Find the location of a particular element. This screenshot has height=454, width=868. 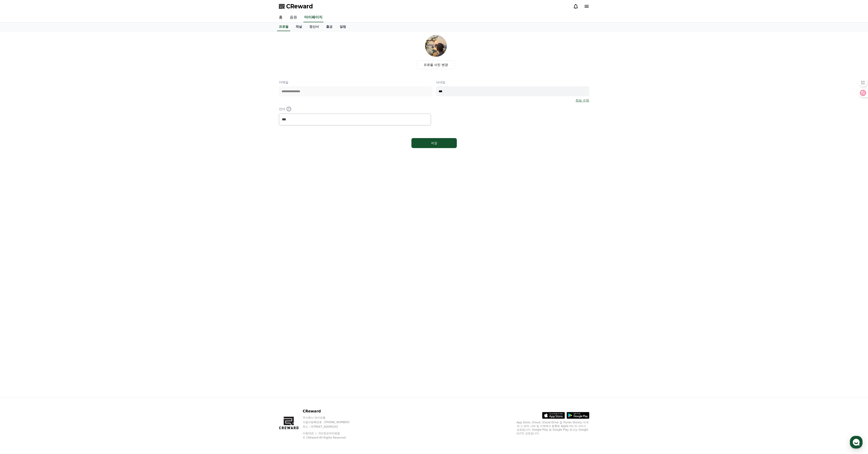

a: 알림 is located at coordinates (343, 27).